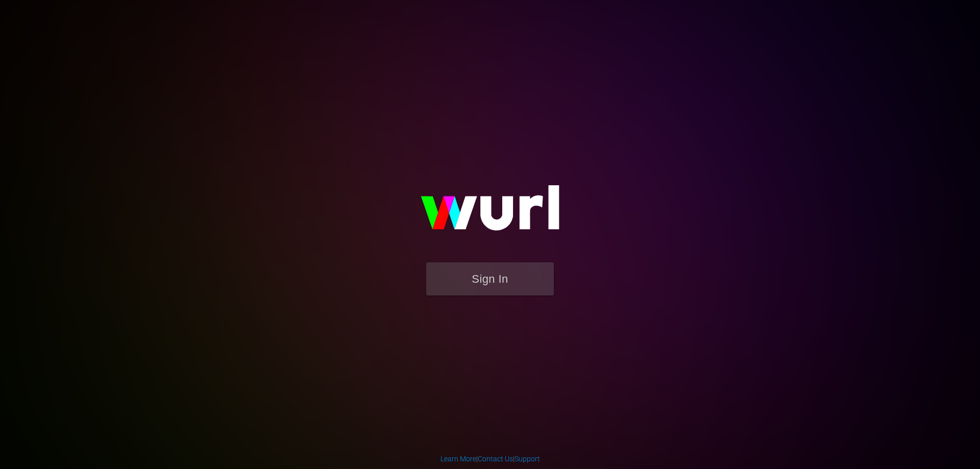 This screenshot has width=980, height=469. Describe the element at coordinates (490, 279) in the screenshot. I see `button: Sign In` at that location.